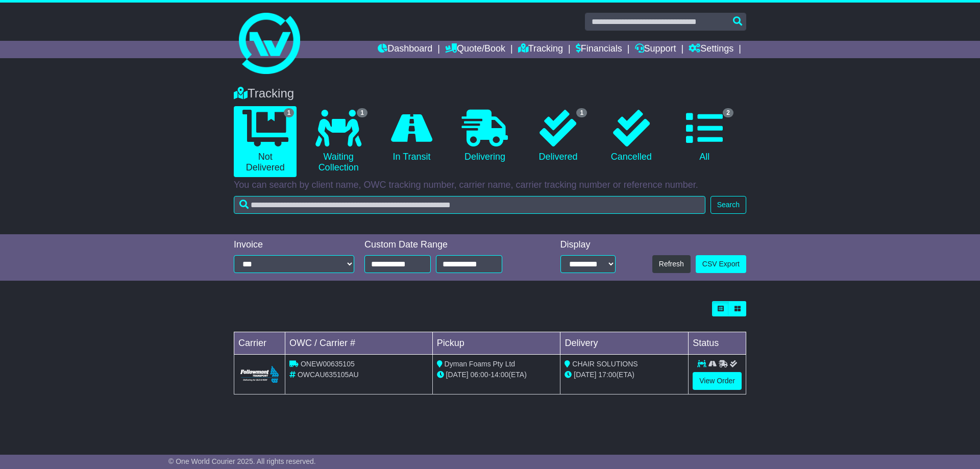 Image resolution: width=980 pixels, height=469 pixels. What do you see at coordinates (655, 50) in the screenshot?
I see `a: Support` at bounding box center [655, 50].